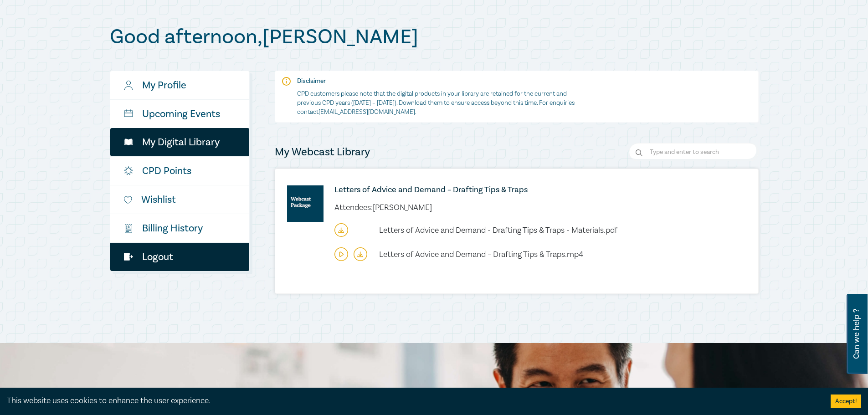 The height and width of the screenshot is (415, 868). I want to click on h4: My Webcast Library, so click(322, 152).